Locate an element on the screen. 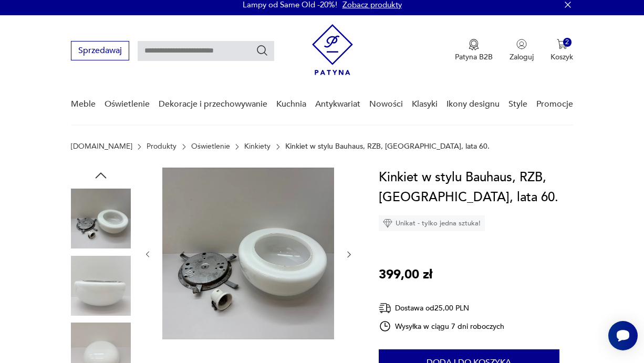  a: Promocje is located at coordinates (555, 104).